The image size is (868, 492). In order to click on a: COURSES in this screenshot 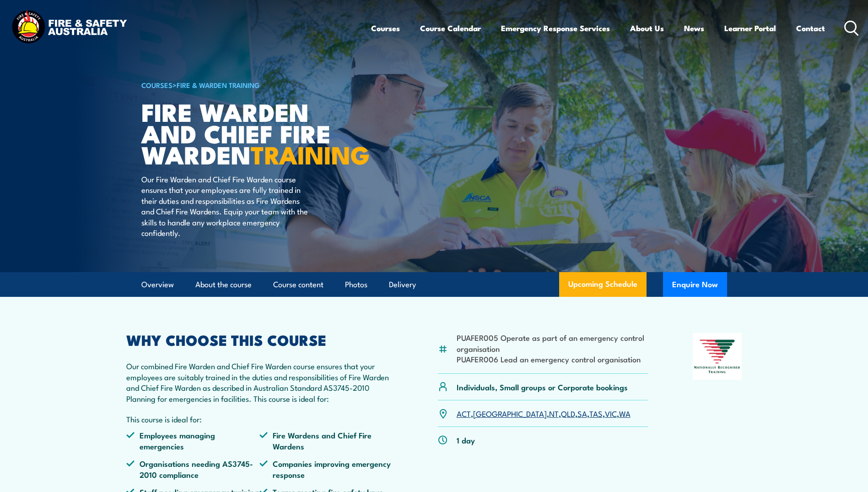, I will do `click(157, 85)`.